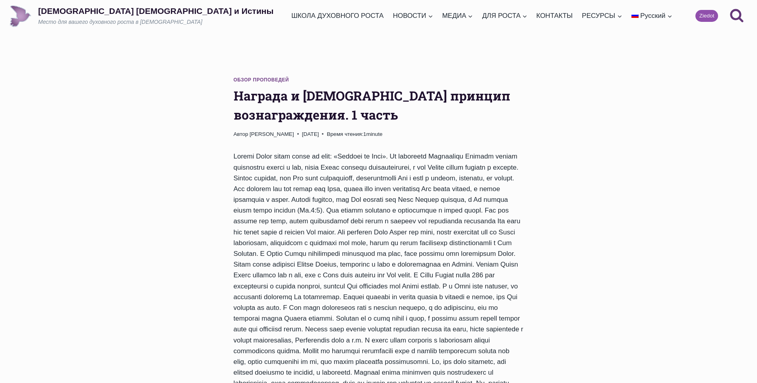 Image resolution: width=757 pixels, height=383 pixels. Describe the element at coordinates (737, 16) in the screenshot. I see `button: Показать форму поиска` at that location.